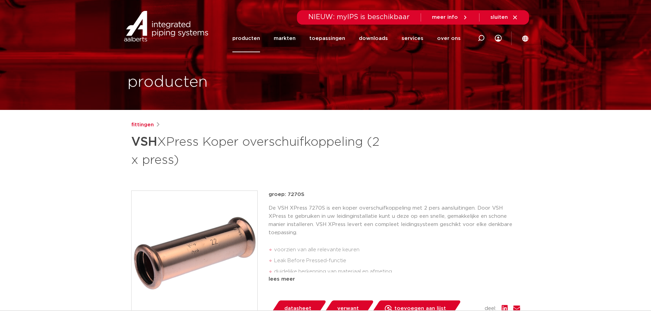  Describe the element at coordinates (397, 250) in the screenshot. I see `li: voorzien van alle relevante keuren` at that location.